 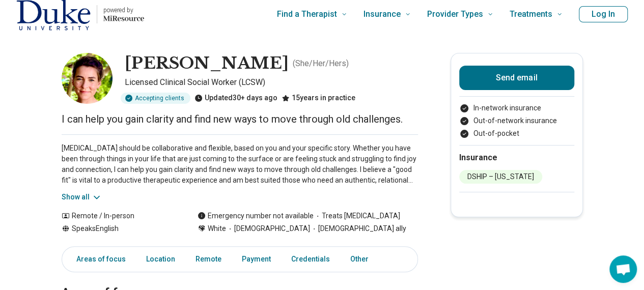 What do you see at coordinates (516, 78) in the screenshot?
I see `button: Send email` at bounding box center [516, 78].